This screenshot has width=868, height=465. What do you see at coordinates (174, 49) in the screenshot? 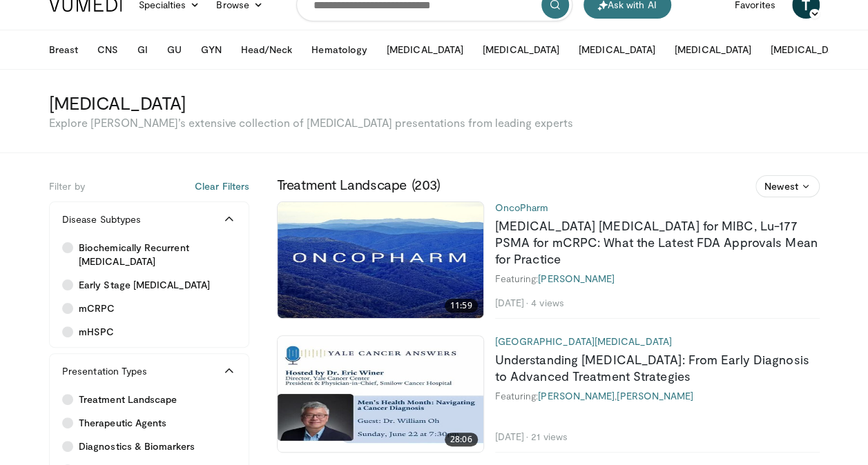
I see `button: GU` at bounding box center [174, 49].